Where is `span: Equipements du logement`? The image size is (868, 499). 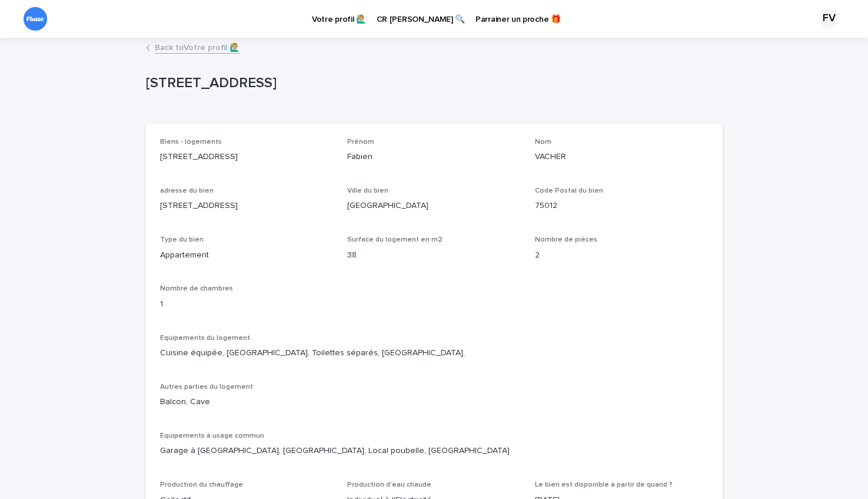 span: Equipements du logement is located at coordinates (205, 338).